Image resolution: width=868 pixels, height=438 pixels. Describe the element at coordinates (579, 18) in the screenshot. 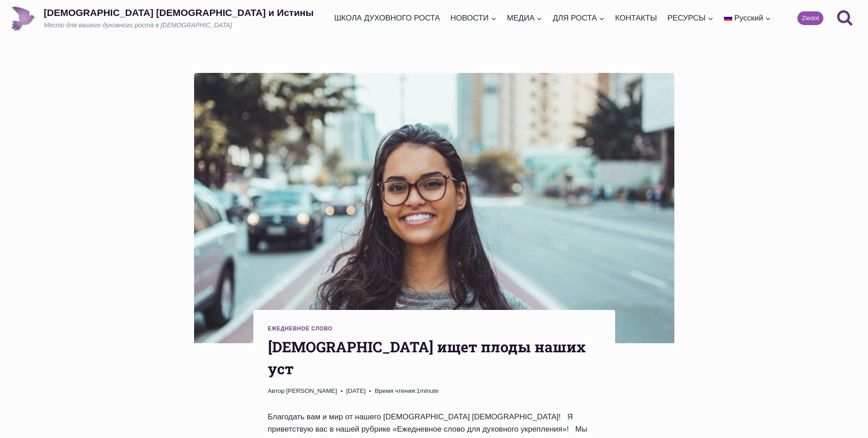

I see `span: ДЛЯ РОСТА` at that location.